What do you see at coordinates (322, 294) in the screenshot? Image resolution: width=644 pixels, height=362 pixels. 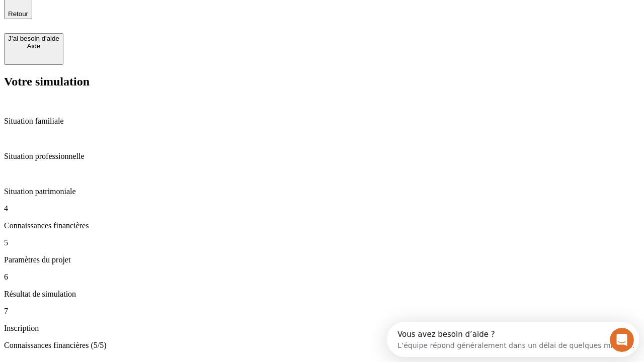 I see `p: Résultat de simulation` at bounding box center [322, 294].